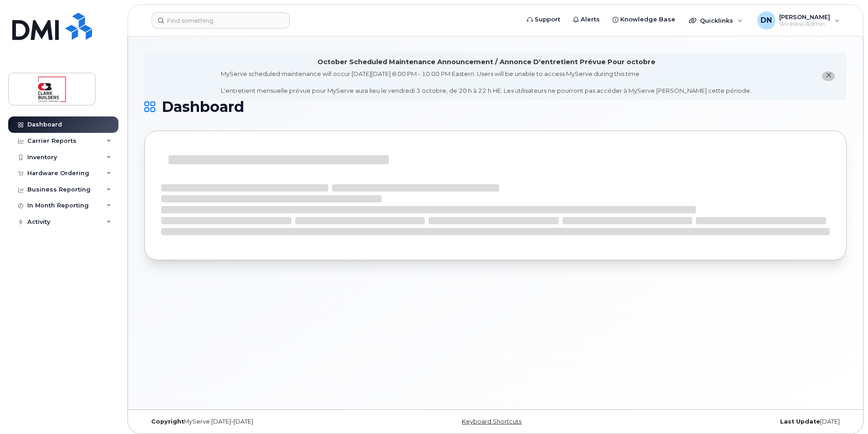 This screenshot has width=868, height=434. Describe the element at coordinates (167, 421) in the screenshot. I see `strong: Copyright` at that location.